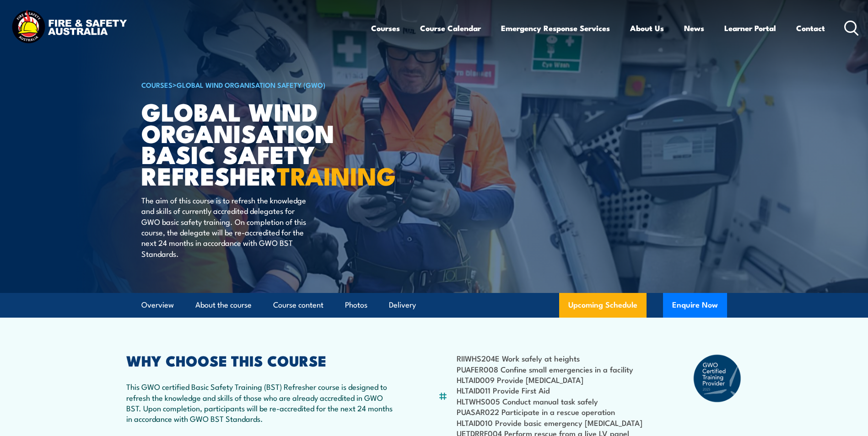 Image resolution: width=868 pixels, height=436 pixels. What do you see at coordinates (810, 28) in the screenshot?
I see `a: Contact` at bounding box center [810, 28].